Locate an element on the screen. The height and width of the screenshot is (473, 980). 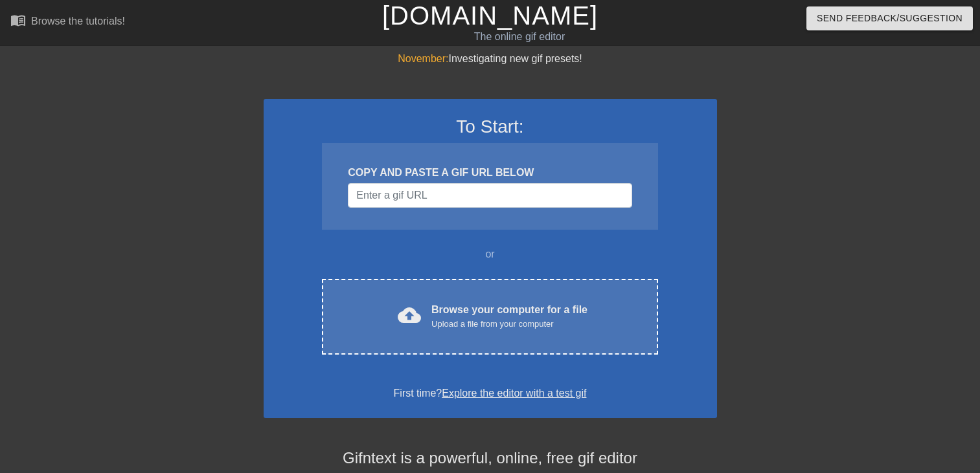
input: Username is located at coordinates (490, 196).